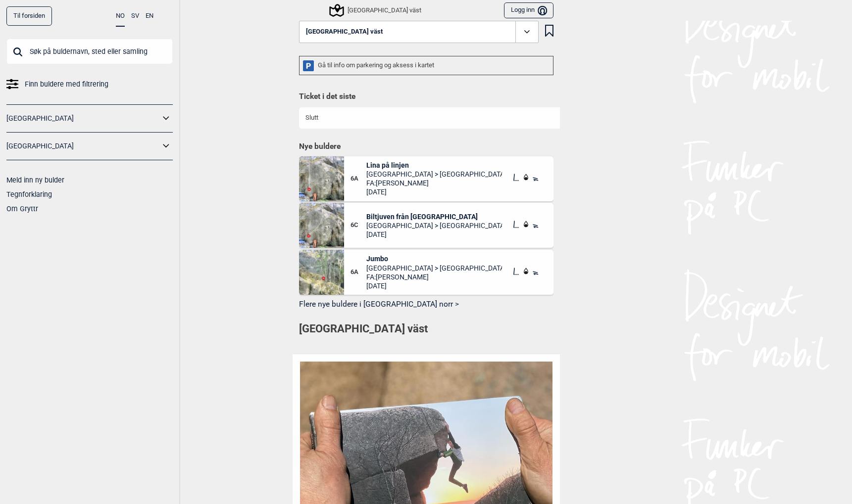 The width and height of the screenshot is (852, 504). I want to click on div: Gå til info om parkering og aksess i kartet, so click(426, 66).